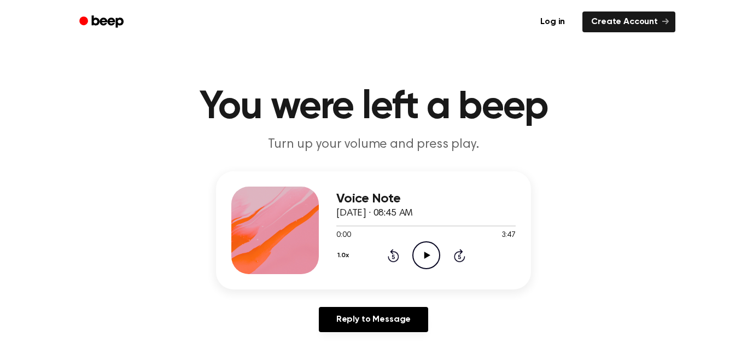 Image resolution: width=747 pixels, height=354 pixels. What do you see at coordinates (374, 320) in the screenshot?
I see `a: Reply to Message` at bounding box center [374, 320].